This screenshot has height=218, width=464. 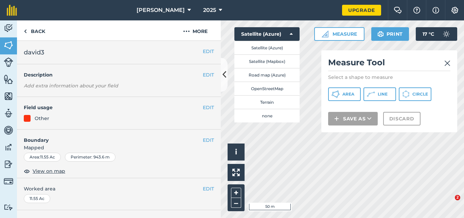 I want to click on img: A question mark icon, so click(x=417, y=10).